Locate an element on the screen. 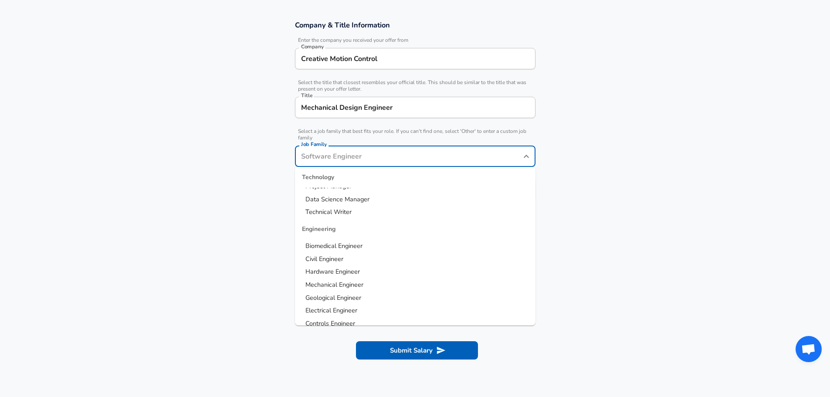 Image resolution: width=830 pixels, height=397 pixels. h3: Company & Title Information is located at coordinates (415, 25).